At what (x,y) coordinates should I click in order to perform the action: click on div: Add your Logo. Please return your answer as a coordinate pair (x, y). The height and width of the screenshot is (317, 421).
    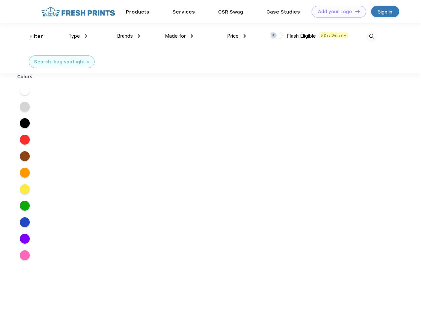
    Looking at the image, I should click on (335, 12).